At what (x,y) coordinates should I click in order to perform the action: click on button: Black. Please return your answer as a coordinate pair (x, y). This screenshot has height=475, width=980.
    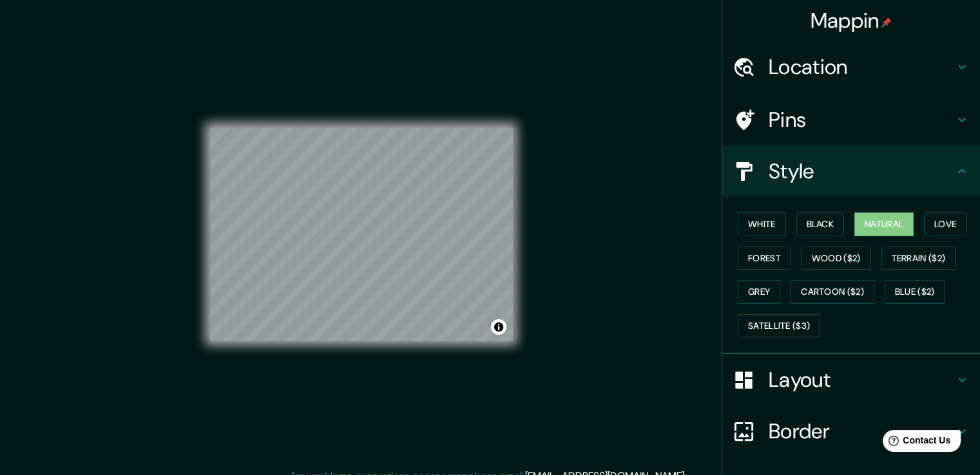
    Looking at the image, I should click on (820, 224).